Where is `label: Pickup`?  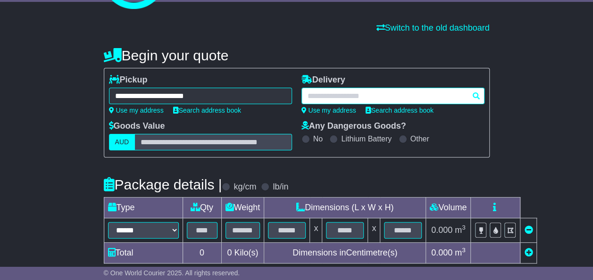
label: Pickup is located at coordinates (128, 80).